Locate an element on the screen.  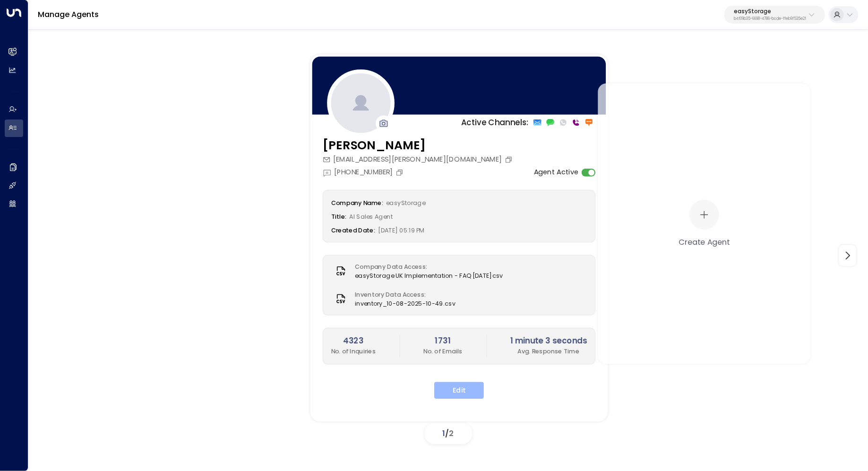
p: Active Channels: is located at coordinates (495, 123).